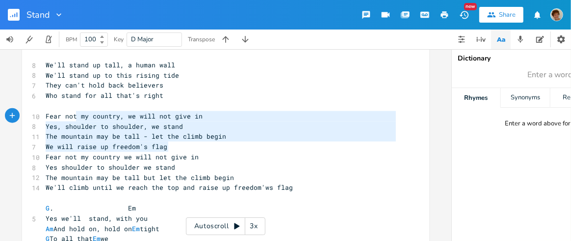 This screenshot has width=571, height=241. What do you see at coordinates (142, 39) in the screenshot?
I see `span: D Major` at bounding box center [142, 39].